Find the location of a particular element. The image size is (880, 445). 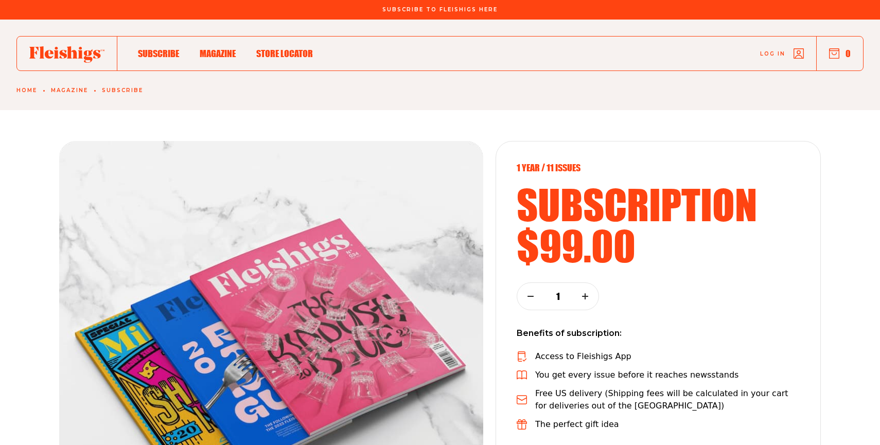

a: Subscribe To Fleishigs Here is located at coordinates (440, 9).